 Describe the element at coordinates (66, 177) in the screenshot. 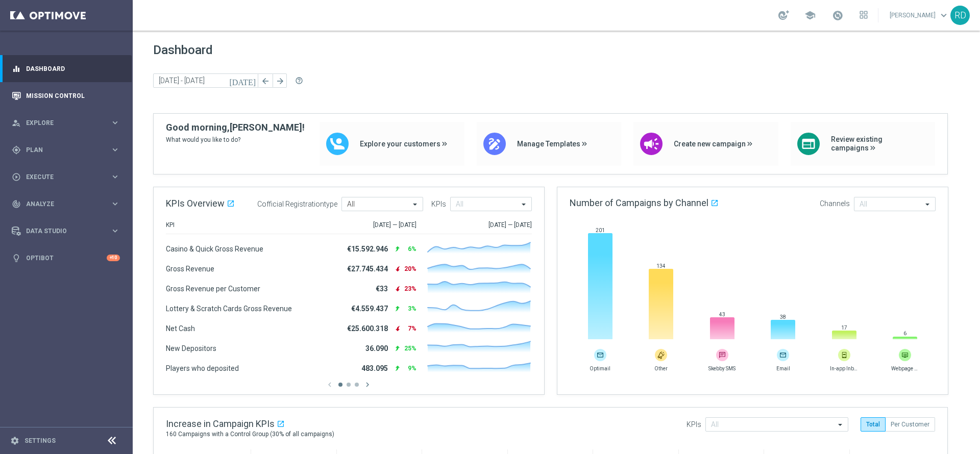

I see `div: play_circle_outline Execute keyboard_arrow_right` at that location.